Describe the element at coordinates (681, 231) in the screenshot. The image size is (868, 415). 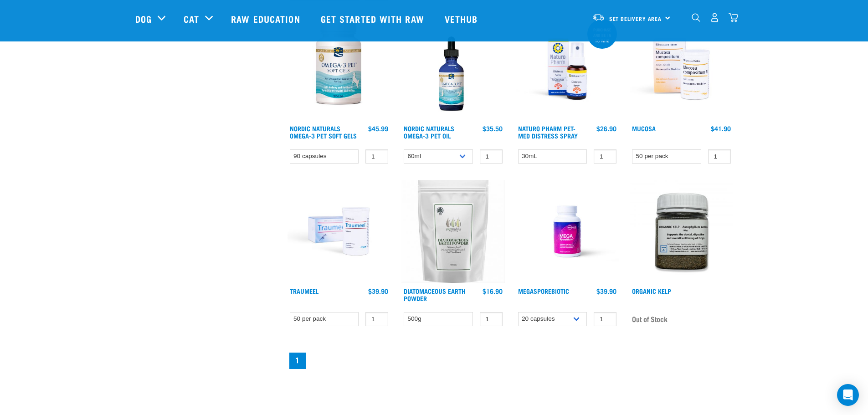
I see `img: 10870` at that location.